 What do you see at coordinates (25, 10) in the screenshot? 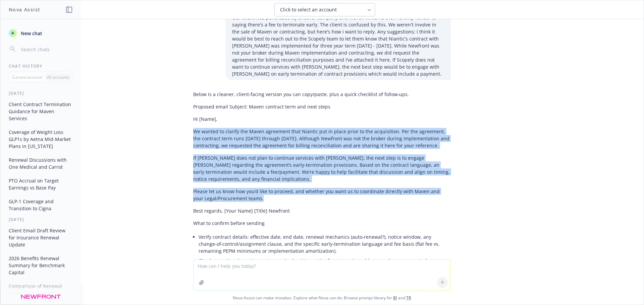
I see `h1: Nova Assist` at bounding box center [25, 10].